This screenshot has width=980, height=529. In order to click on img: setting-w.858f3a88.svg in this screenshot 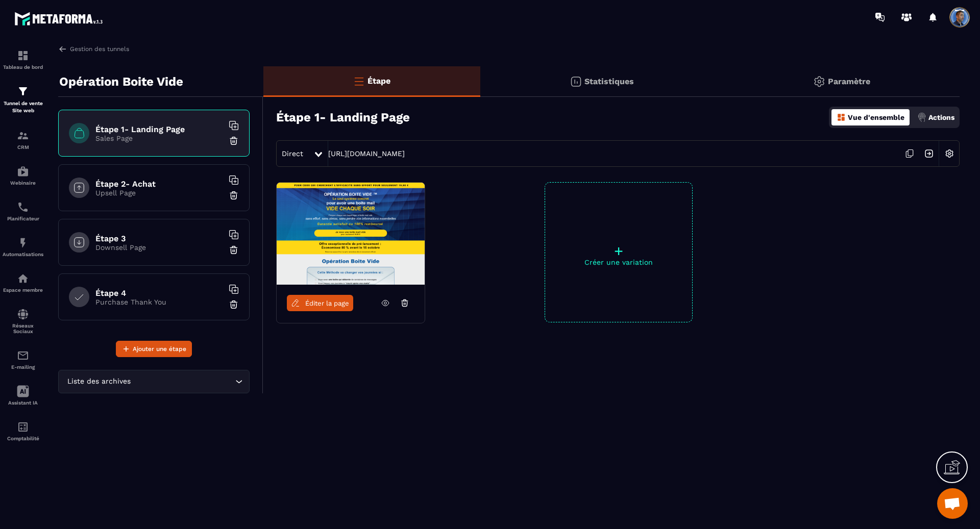, I will do `click(949, 154)`.